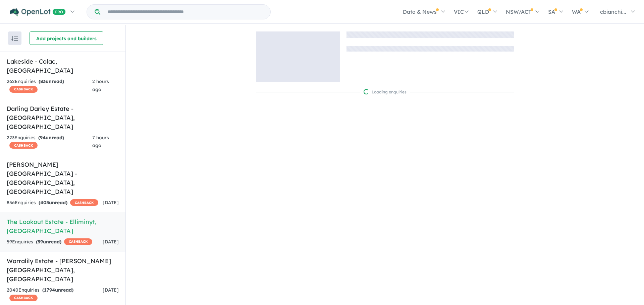  I want to click on div: Loading enquiries, so click(385, 92).